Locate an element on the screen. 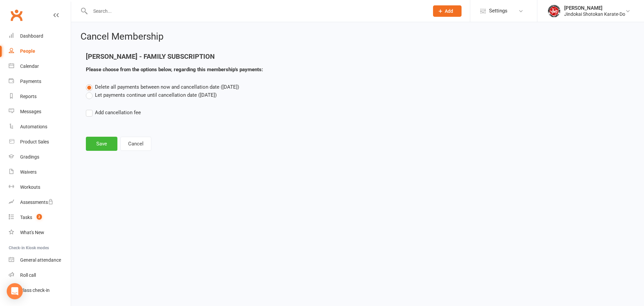 The image size is (644, 306). a: Reports is located at coordinates (40, 97).